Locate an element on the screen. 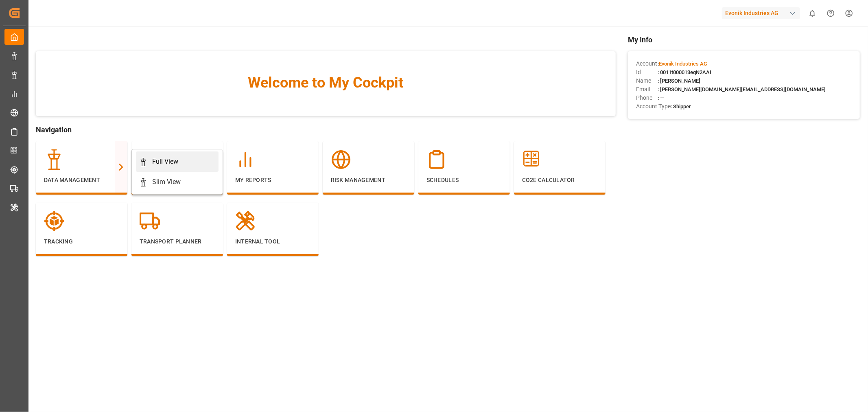 The width and height of the screenshot is (868, 412). p: Risk Management is located at coordinates (368, 180).